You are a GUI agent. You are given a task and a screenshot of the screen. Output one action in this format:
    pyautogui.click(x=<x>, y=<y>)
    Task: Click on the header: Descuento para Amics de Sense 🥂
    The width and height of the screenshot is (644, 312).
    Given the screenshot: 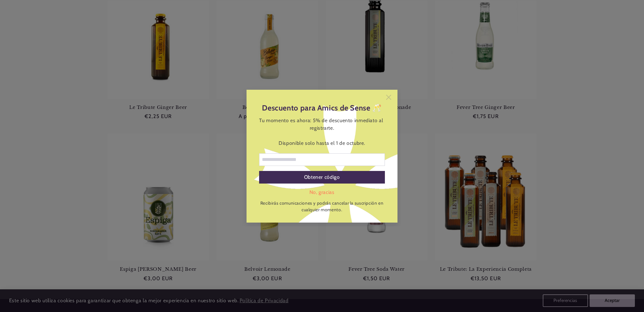 What is the action you would take?
    pyautogui.click(x=322, y=108)
    